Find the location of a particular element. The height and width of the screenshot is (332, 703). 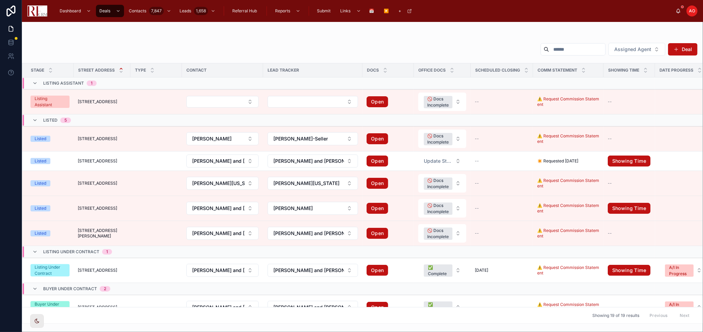

span: Stage is located at coordinates (37, 70).